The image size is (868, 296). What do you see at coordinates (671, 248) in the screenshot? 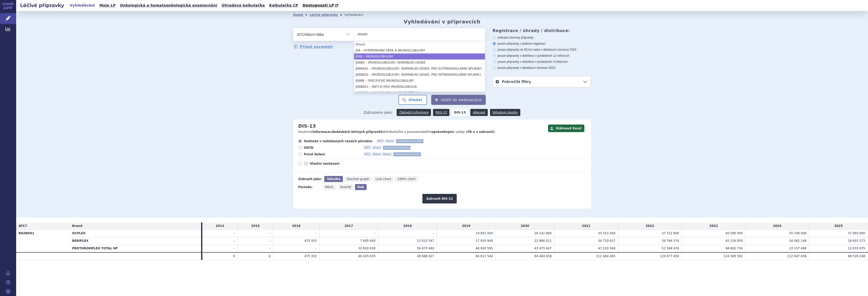
I see `span: 51 588 476` at bounding box center [671, 248].